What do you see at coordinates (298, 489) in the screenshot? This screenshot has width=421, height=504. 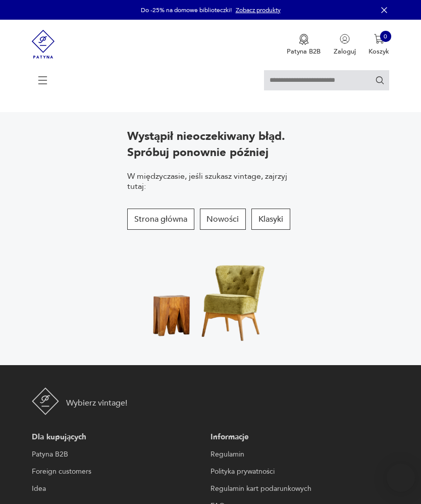 I see `a: Regulamin kart podarunkowych` at bounding box center [298, 489].